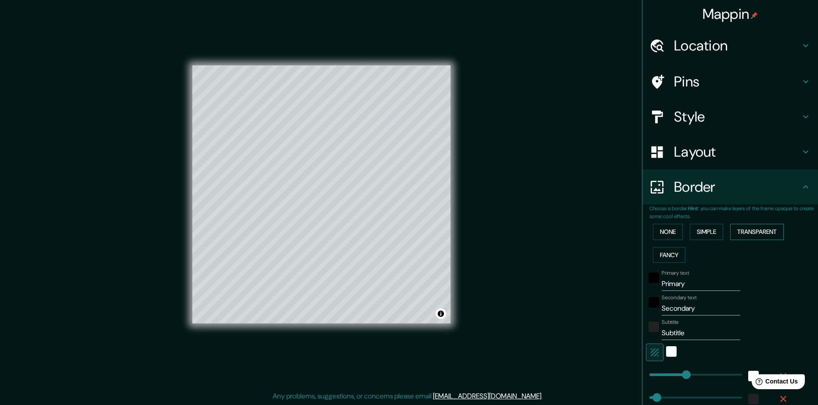 The image size is (818, 405). What do you see at coordinates (408, 397) in the screenshot?
I see `p: Any problems, suggestions, or concerns please email .` at bounding box center [408, 397].